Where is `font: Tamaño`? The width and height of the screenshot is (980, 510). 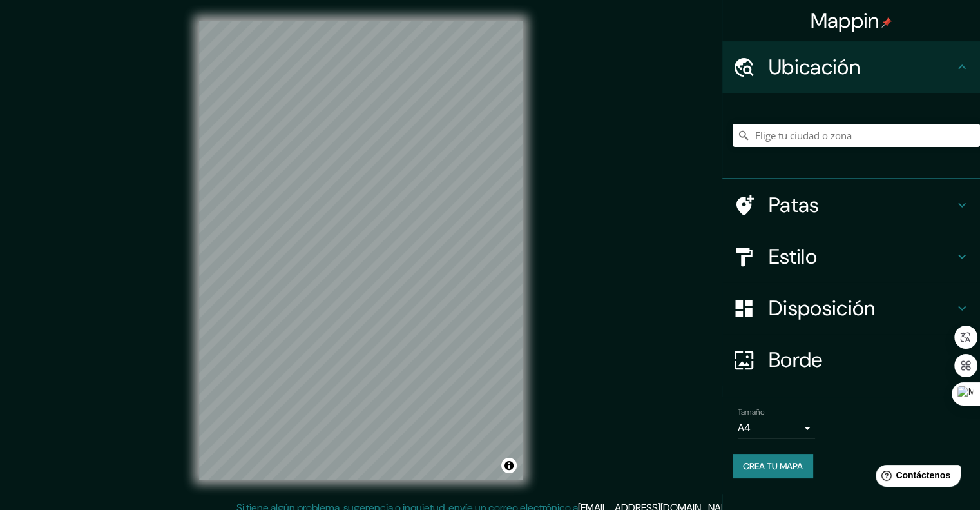 font: Tamaño is located at coordinates (751, 412).